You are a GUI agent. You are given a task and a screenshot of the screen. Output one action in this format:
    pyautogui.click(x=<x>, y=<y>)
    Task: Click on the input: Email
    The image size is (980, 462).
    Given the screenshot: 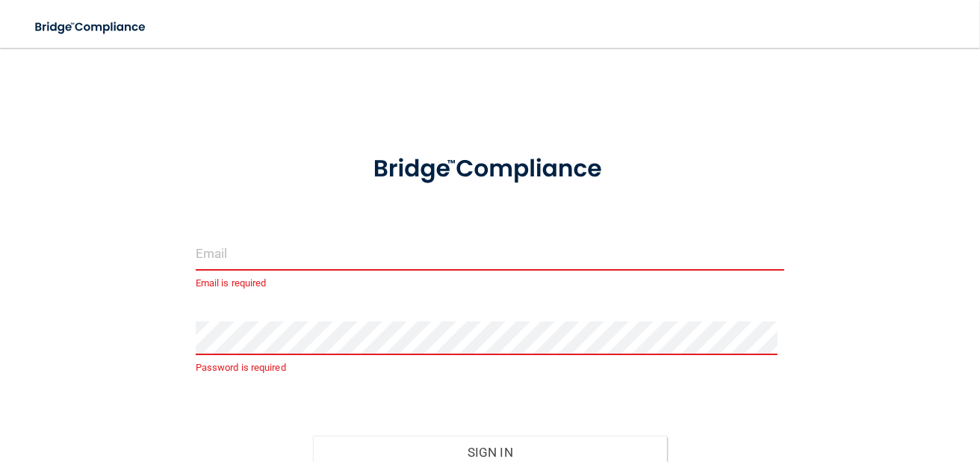 What is the action you would take?
    pyautogui.click(x=490, y=253)
    